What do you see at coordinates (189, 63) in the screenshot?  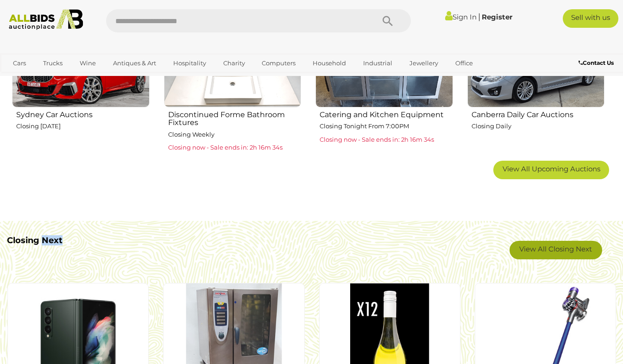 I see `a: Hospitality` at bounding box center [189, 63].